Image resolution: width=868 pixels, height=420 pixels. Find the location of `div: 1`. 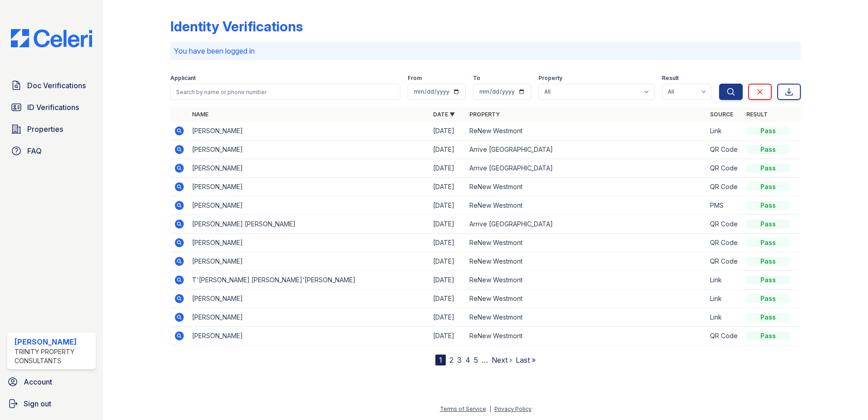

div: 1 is located at coordinates (441, 360).